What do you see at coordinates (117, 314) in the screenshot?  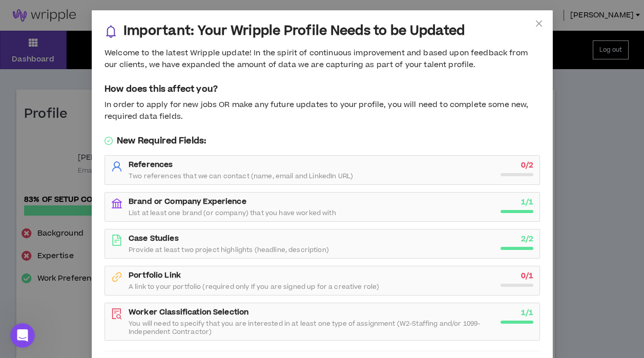 I see `span: file-search` at bounding box center [117, 314].